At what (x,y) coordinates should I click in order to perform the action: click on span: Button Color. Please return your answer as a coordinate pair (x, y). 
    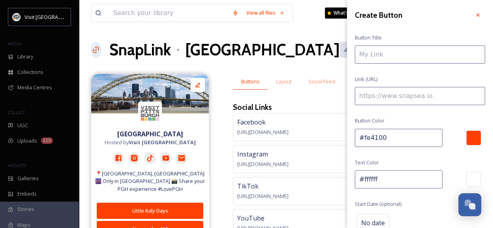
    Looking at the image, I should click on (369, 120).